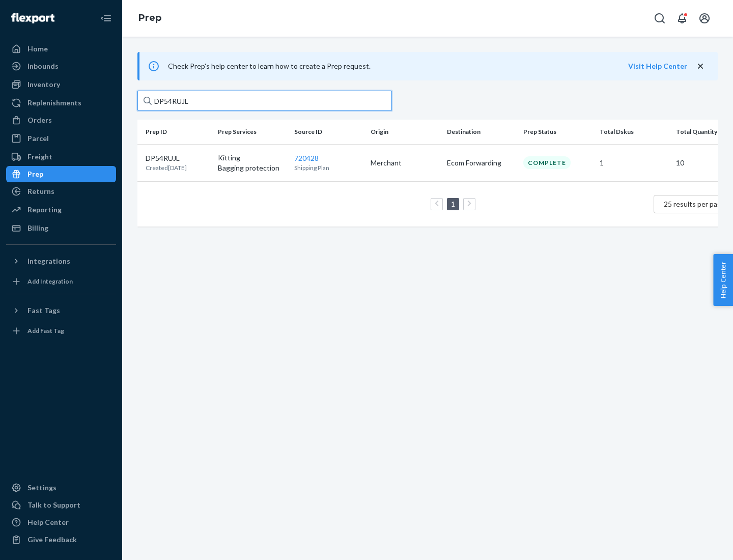 The height and width of the screenshot is (560, 733). Describe the element at coordinates (634, 132) in the screenshot. I see `th: Total Dskus` at that location.